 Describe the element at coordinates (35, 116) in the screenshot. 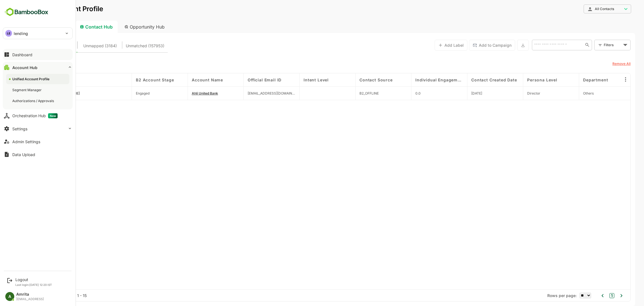

I see `div: Orchestration Hub` at that location.